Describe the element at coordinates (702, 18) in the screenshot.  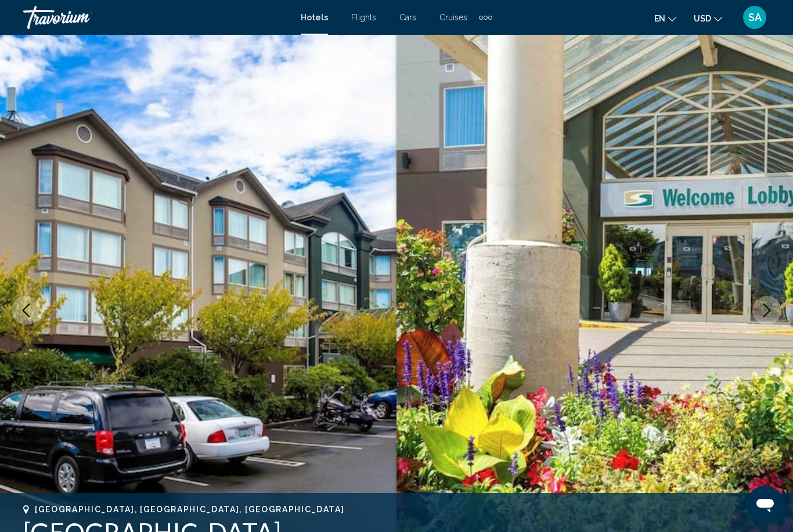
I see `span: USD` at that location.